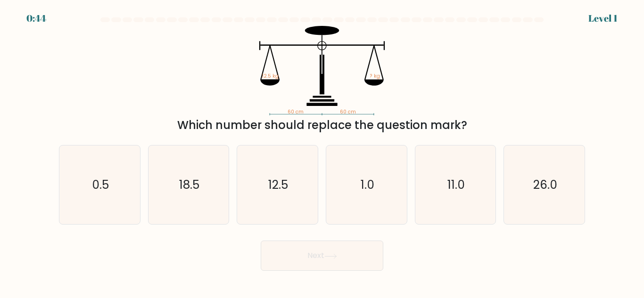 This screenshot has height=298, width=644. Describe the element at coordinates (545, 185) in the screenshot. I see `text: 26.0` at that location.